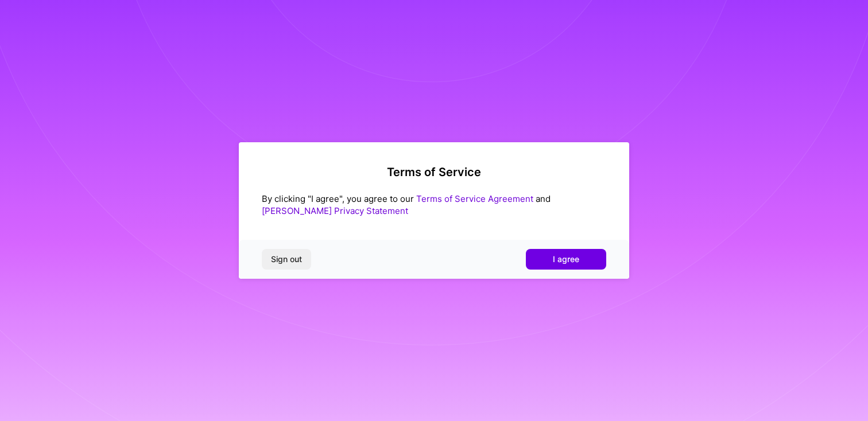  Describe the element at coordinates (566, 259) in the screenshot. I see `span: I agree` at that location.